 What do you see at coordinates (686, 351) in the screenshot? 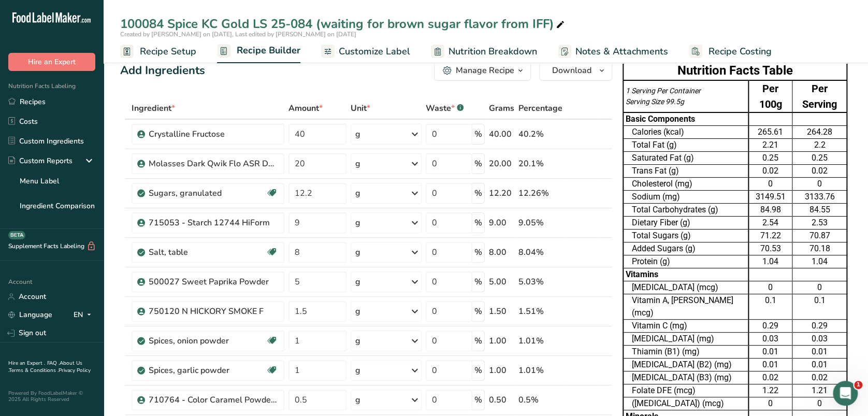
I see `td: Thiamin (B1) (mg)` at bounding box center [686, 351].